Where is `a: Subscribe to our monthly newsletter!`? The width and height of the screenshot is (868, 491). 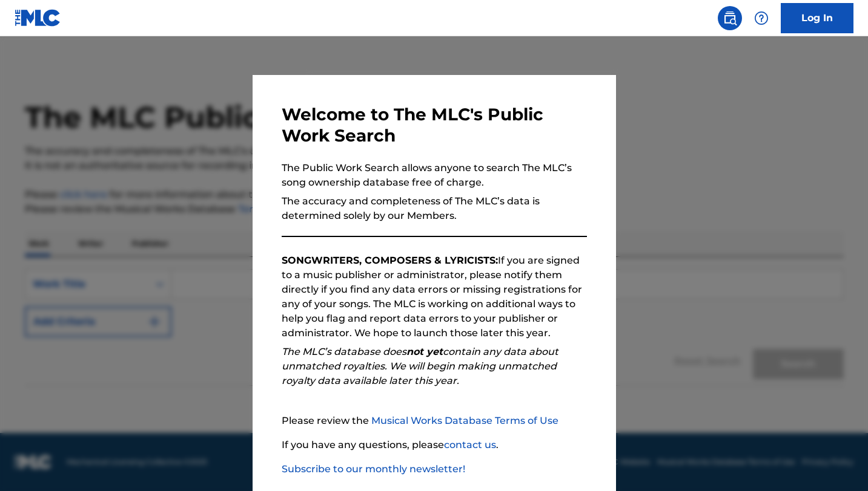 a: Subscribe to our monthly newsletter! is located at coordinates (373, 469).